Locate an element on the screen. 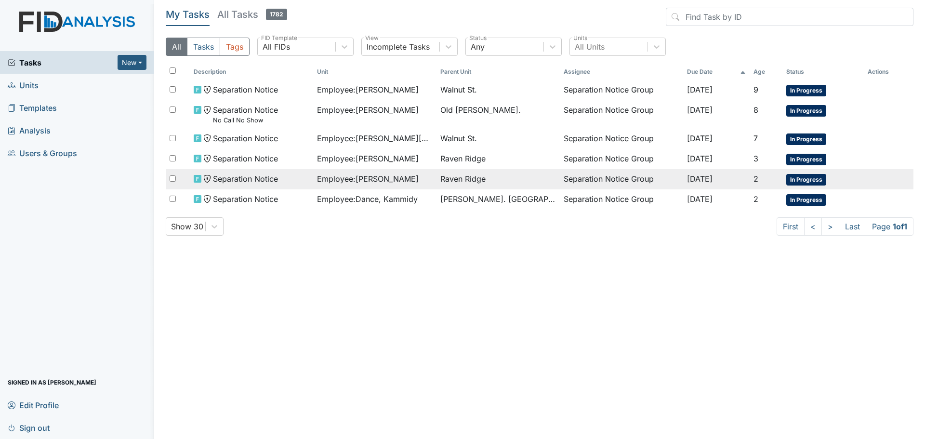  div: Show 30 is located at coordinates (187, 226).